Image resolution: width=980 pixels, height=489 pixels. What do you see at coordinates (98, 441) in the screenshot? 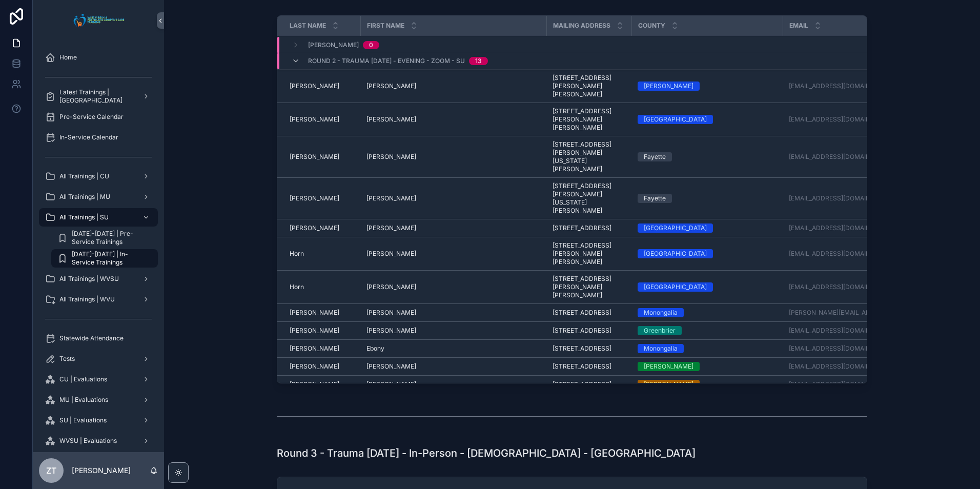
I see `a: WVSU | Evaluations` at bounding box center [98, 441].